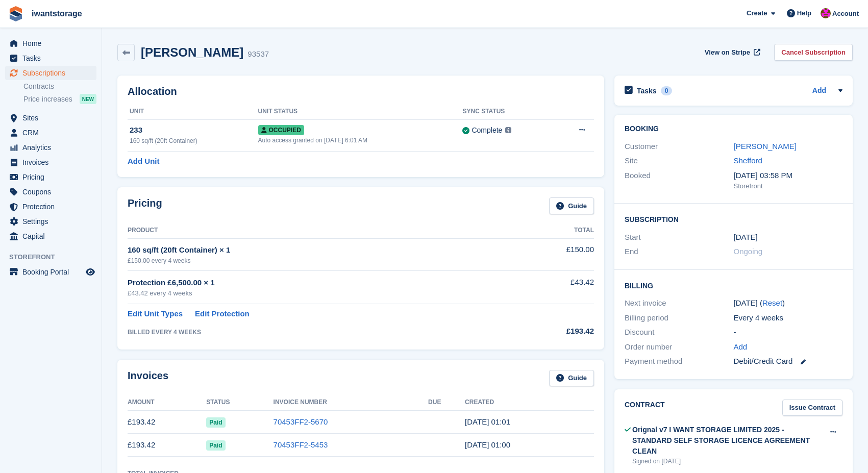  I want to click on span: Invoices, so click(53, 162).